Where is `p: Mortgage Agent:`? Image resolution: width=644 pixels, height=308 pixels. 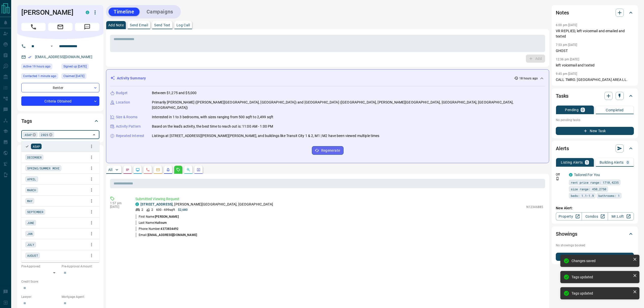
p: Mortgage Agent: is located at coordinates (81, 297).